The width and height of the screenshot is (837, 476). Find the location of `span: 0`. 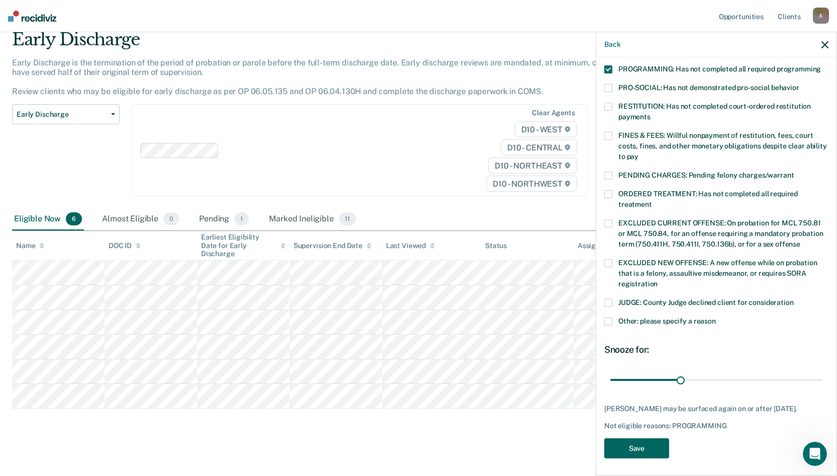

span: 0 is located at coordinates (171, 219).